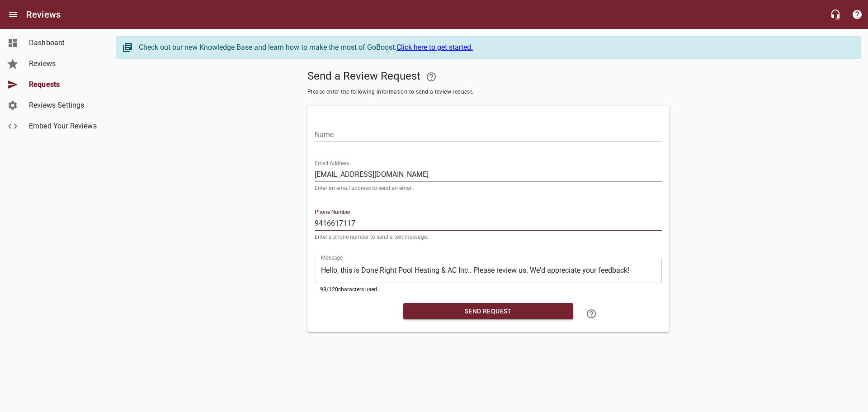  Describe the element at coordinates (63, 43) in the screenshot. I see `span: Dashboard` at that location.